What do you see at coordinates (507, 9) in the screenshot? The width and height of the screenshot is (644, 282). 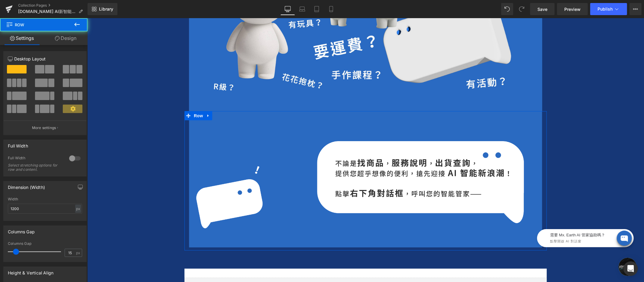 I see `button: Undo` at bounding box center [507, 9].